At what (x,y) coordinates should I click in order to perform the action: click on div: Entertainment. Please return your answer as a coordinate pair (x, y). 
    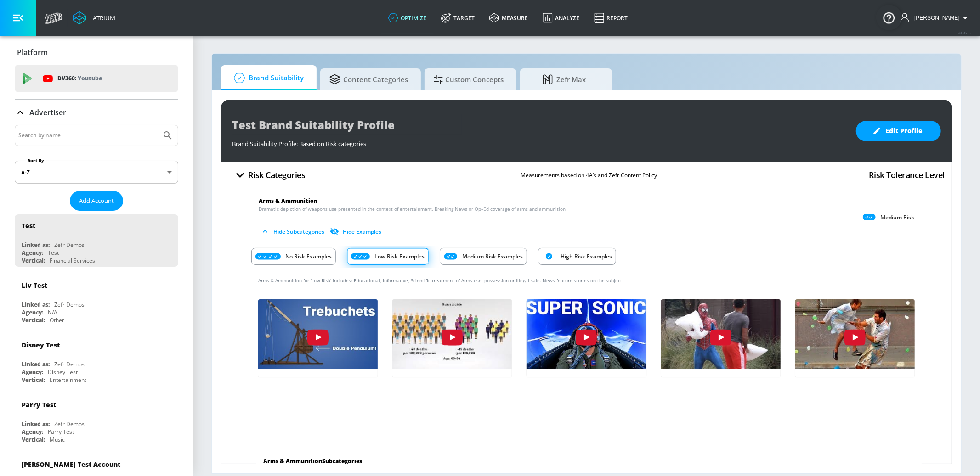
    Looking at the image, I should click on (68, 380).